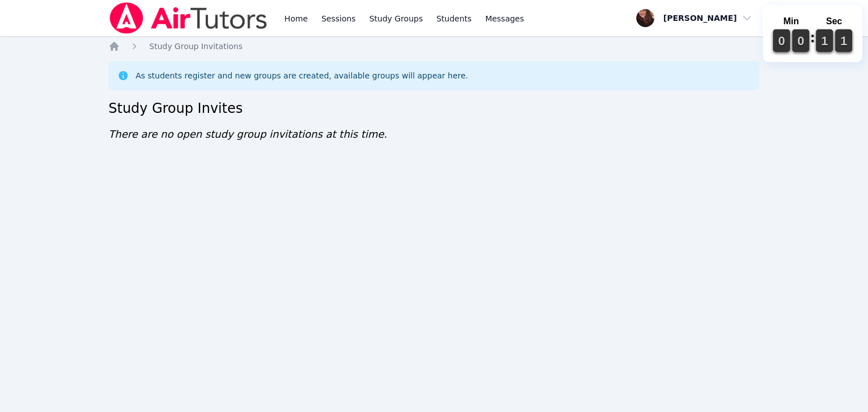 This screenshot has height=412, width=868. Describe the element at coordinates (434, 109) in the screenshot. I see `h2: Study Group Invites` at that location.